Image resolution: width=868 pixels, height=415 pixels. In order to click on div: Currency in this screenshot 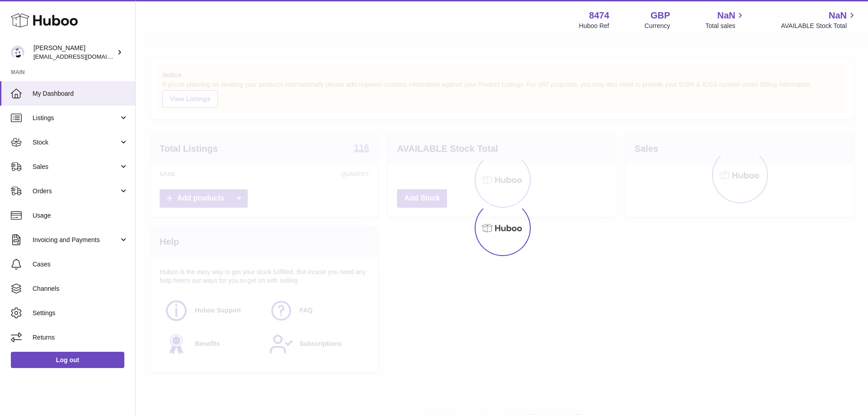, I will do `click(658, 26)`.